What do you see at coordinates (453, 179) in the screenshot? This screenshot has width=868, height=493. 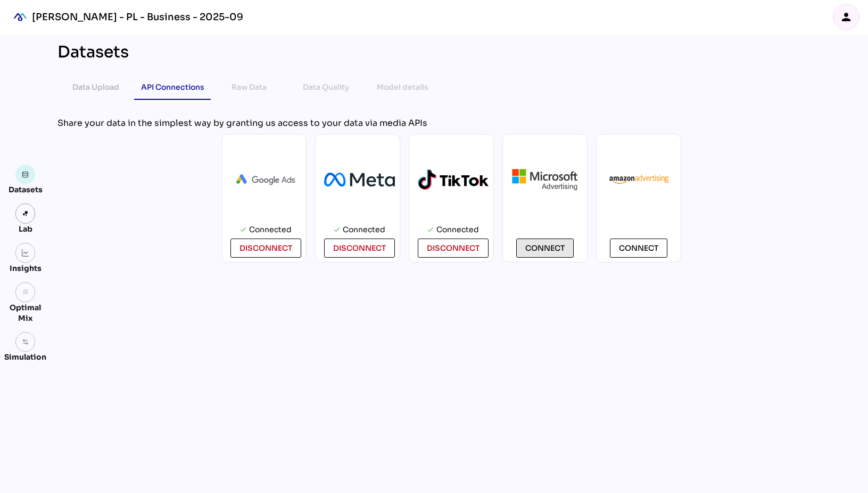 I see `img: logo-tiktok-2.svg` at bounding box center [453, 179].